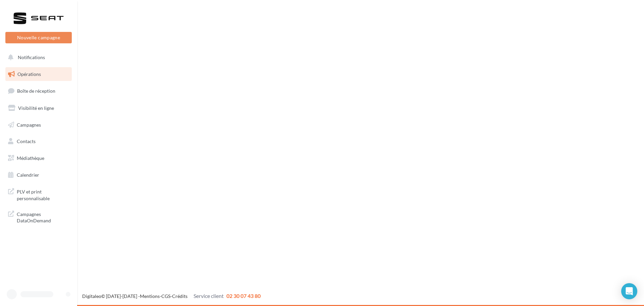 The width and height of the screenshot is (644, 306). What do you see at coordinates (92, 296) in the screenshot?
I see `a: Digitaleo` at bounding box center [92, 296].